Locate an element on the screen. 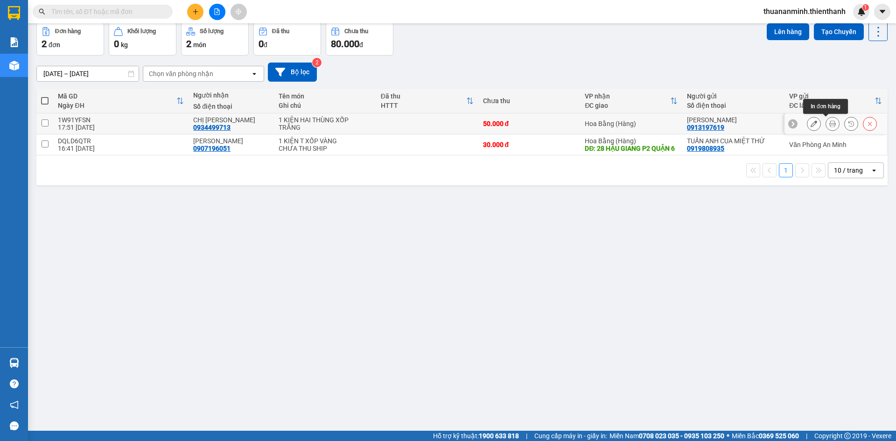  div: Số lượng is located at coordinates (211, 31).